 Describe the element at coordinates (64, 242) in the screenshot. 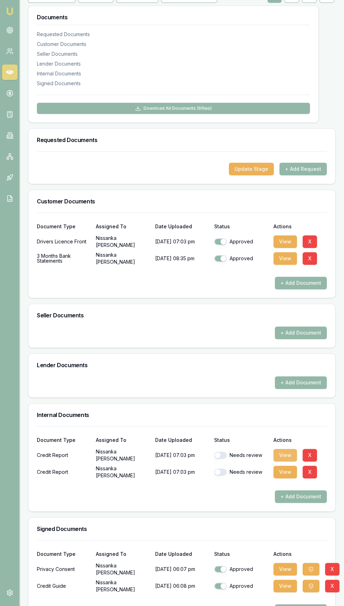

I see `div: Drivers Licence Front` at that location.